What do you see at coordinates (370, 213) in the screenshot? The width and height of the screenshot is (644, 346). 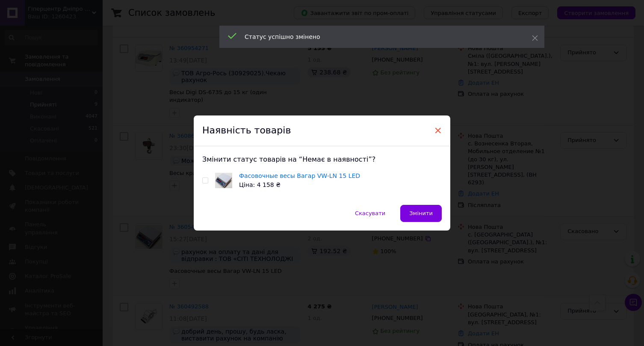 I see `span: Скасувати` at bounding box center [370, 213].